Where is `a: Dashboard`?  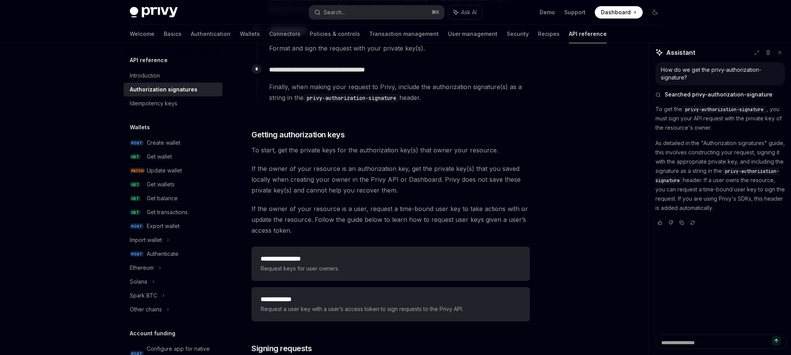 a: Dashboard is located at coordinates (618, 12).